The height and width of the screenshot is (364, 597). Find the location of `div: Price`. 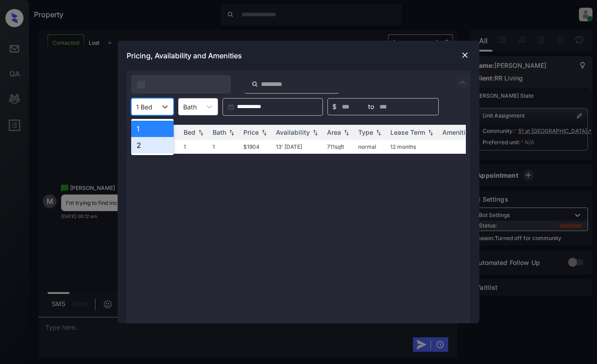

div: Price is located at coordinates (251, 132).